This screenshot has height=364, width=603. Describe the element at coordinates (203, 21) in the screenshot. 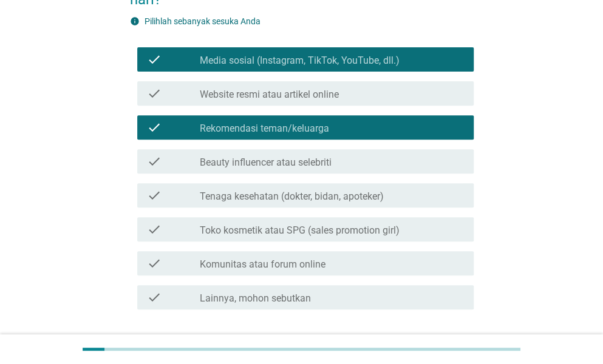

I see `label: Pilihlah sebanyak sesuka Anda` at that location.